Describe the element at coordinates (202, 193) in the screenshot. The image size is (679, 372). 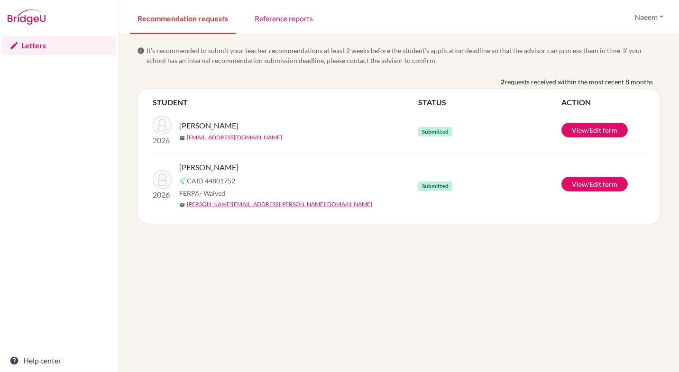
I see `span: FERPA` at that location.